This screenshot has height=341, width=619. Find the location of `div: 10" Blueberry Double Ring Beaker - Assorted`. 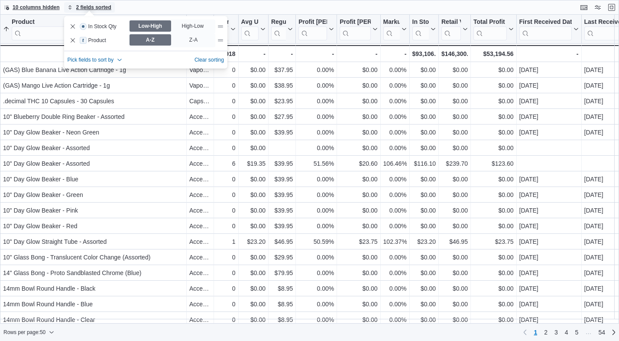

div: 10" Blueberry Double Ring Beaker - Assorted is located at coordinates (93, 117).